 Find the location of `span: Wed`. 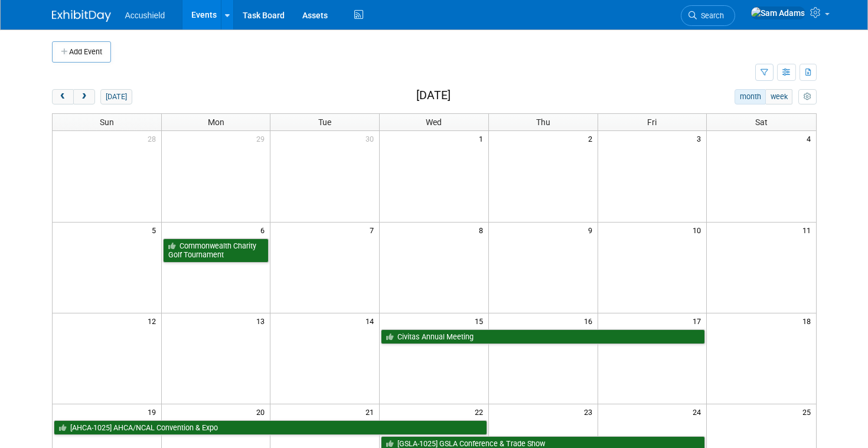

span: Wed is located at coordinates (433, 122).